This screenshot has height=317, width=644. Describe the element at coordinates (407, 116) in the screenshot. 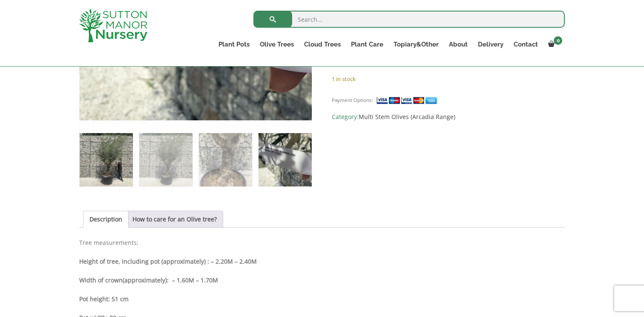

I see `a: Multi Stem Olives (Arcadia Range)` at that location.